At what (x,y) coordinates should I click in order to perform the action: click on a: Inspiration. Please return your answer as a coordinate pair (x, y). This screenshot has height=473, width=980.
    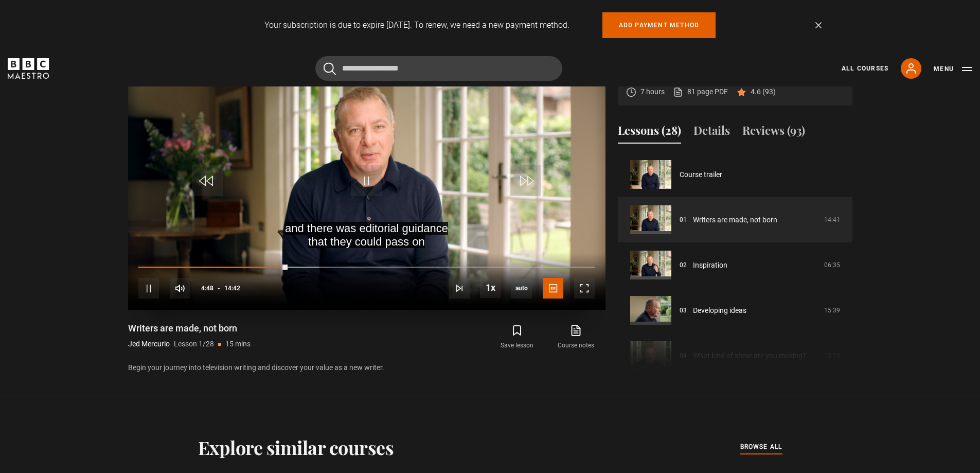
    Looking at the image, I should click on (710, 265).